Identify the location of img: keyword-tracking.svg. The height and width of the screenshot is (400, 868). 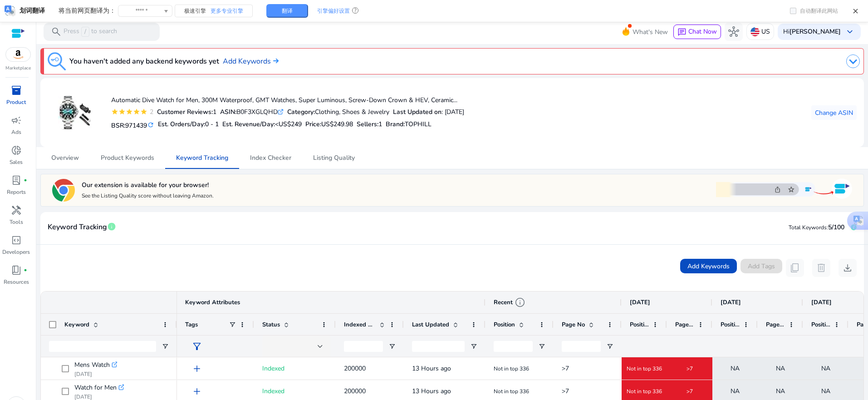
(57, 61).